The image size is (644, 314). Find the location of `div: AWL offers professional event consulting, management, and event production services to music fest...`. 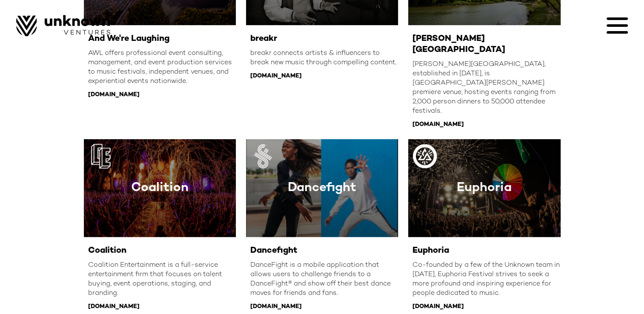

div: AWL offers professional event consulting, management, and event production services to music fest... is located at coordinates (162, 68).